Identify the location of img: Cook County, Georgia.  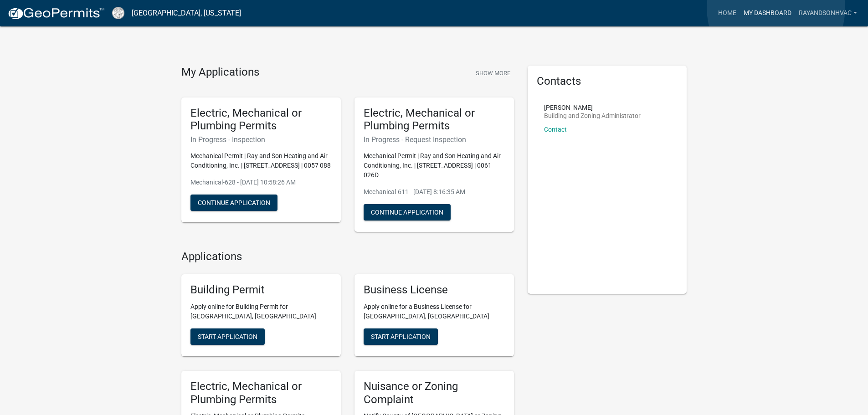
(118, 13).